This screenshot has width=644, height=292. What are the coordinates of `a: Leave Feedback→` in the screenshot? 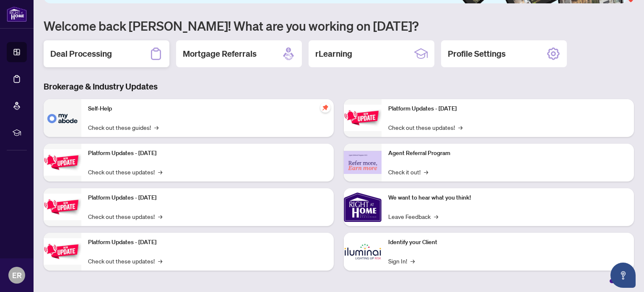 It's located at (413, 216).